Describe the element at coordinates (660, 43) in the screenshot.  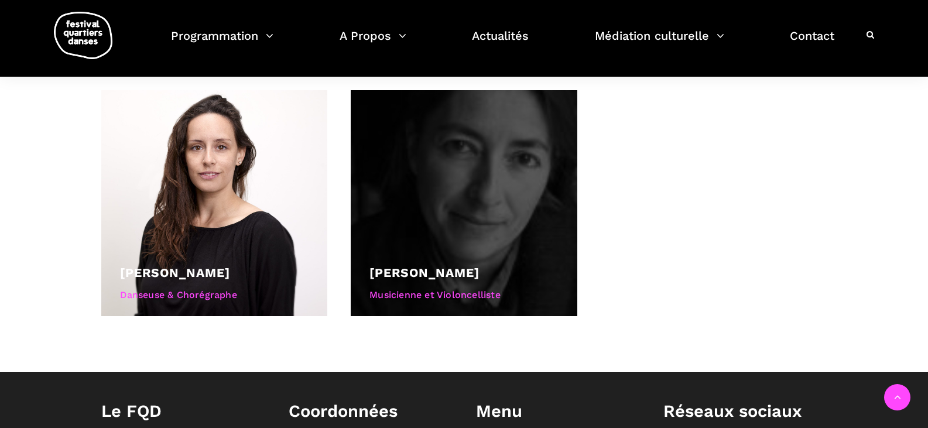
I see `a: Médiation culturelle` at that location.